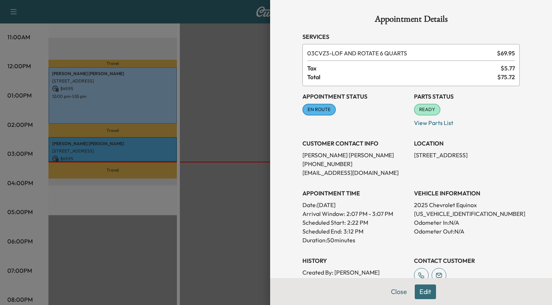 The image size is (552, 305). I want to click on span: $ 69.95, so click(506, 53).